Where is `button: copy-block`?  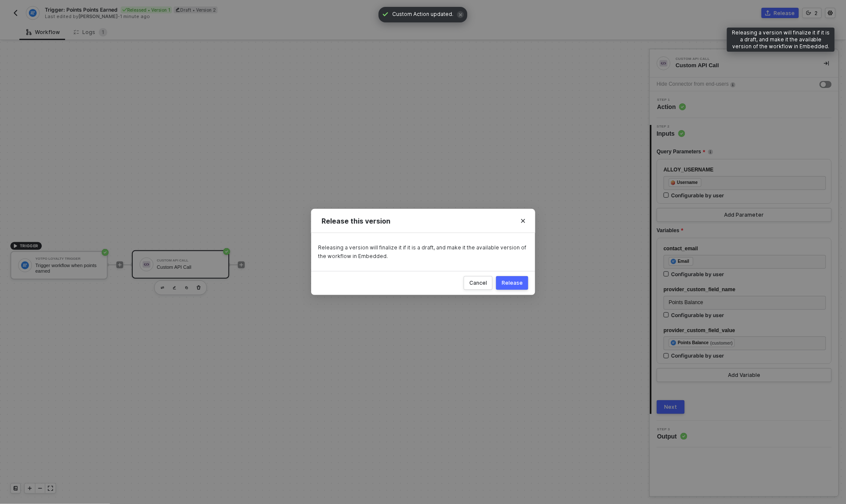
button: copy-block is located at coordinates (187, 288).